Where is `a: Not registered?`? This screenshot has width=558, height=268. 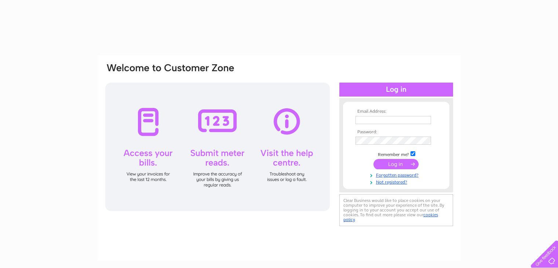 a: Not registered? is located at coordinates (397, 181).